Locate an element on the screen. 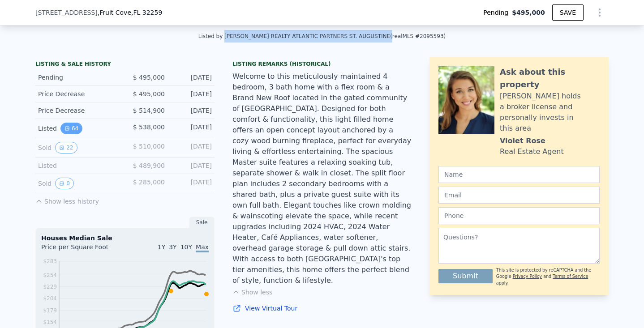 Image resolution: width=644 pixels, height=328 pixels. tspan: $254 is located at coordinates (50, 275).